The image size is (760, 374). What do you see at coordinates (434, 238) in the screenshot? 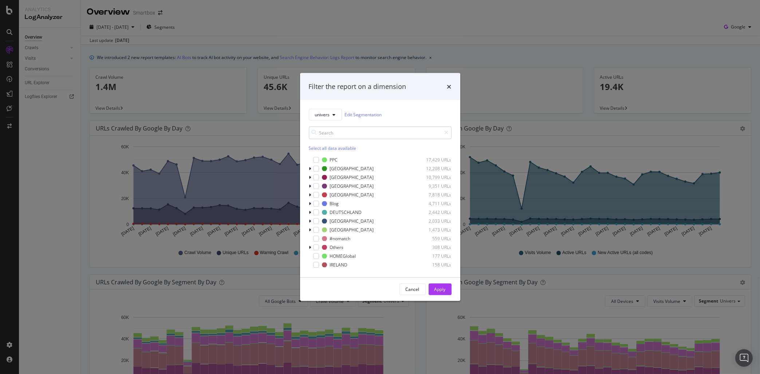
I see `div: 559 URLs` at bounding box center [434, 238].